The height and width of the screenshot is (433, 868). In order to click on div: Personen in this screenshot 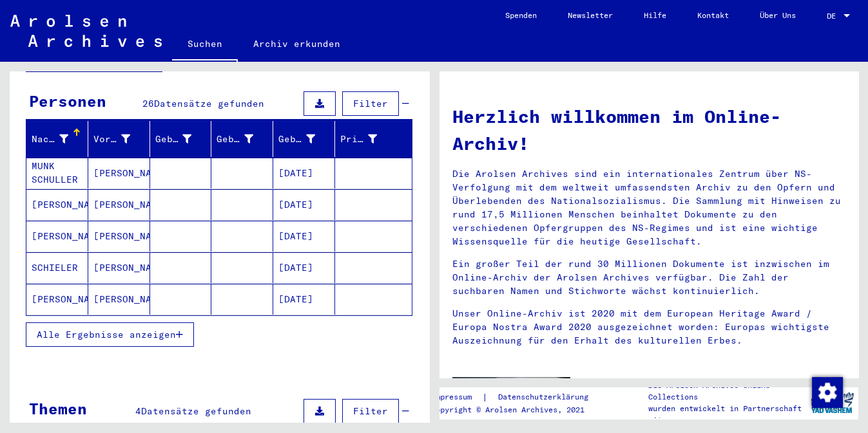, I will do `click(67, 101)`.